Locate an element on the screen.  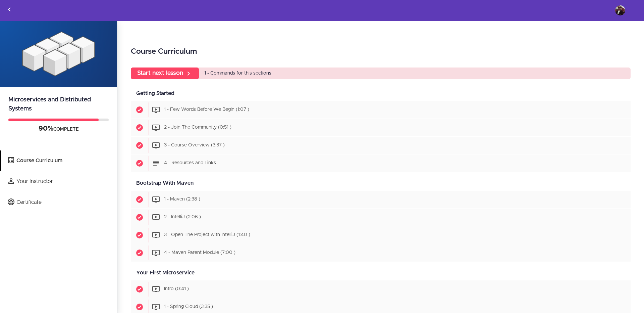
span: 1 - Few Words Before We Begin (1:07 ) is located at coordinates (207, 110).